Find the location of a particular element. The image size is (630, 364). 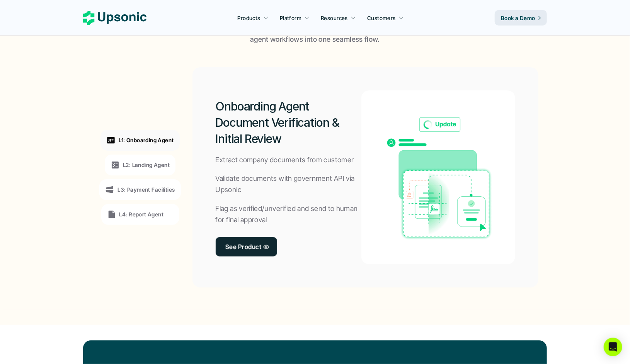

p: L3: Payment Facilities is located at coordinates (146, 189).